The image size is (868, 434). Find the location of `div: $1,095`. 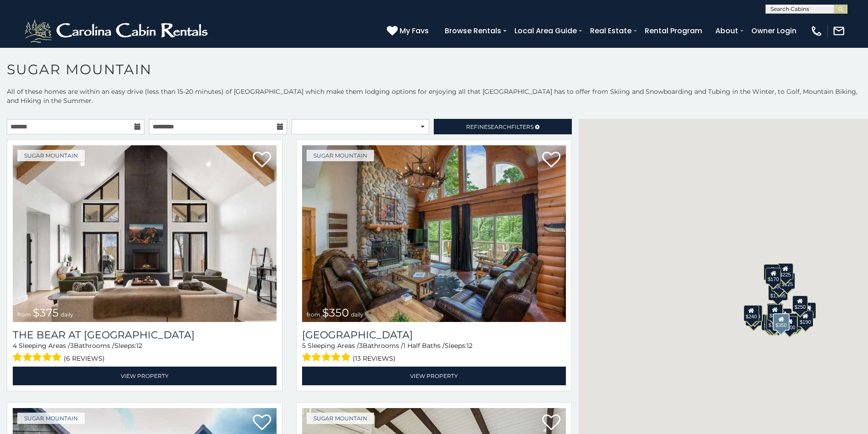

div: $1,095 is located at coordinates (778, 293).